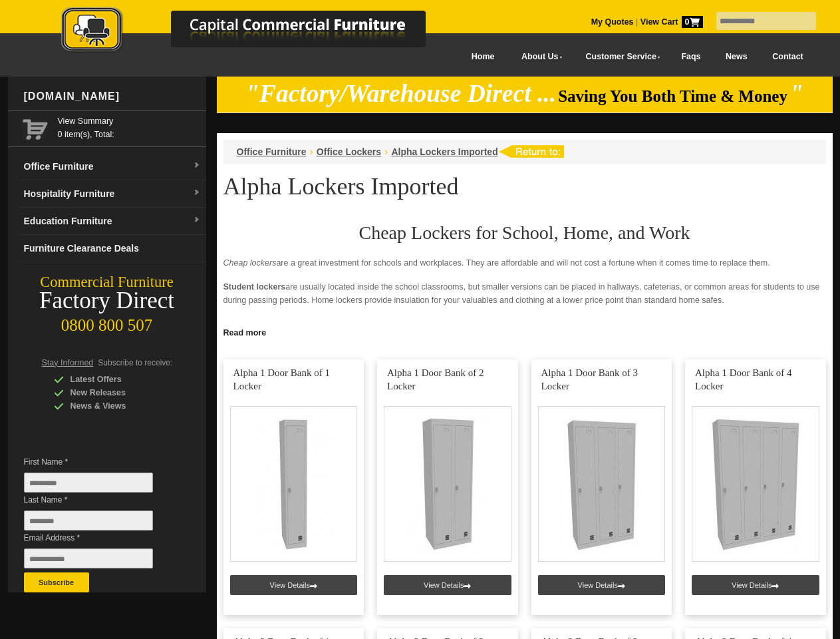 Image resolution: width=840 pixels, height=639 pixels. Describe the element at coordinates (525, 331) in the screenshot. I see `p: provide a sense of security for the employees. Since no one can enter or touch the locker, it red...` at that location.